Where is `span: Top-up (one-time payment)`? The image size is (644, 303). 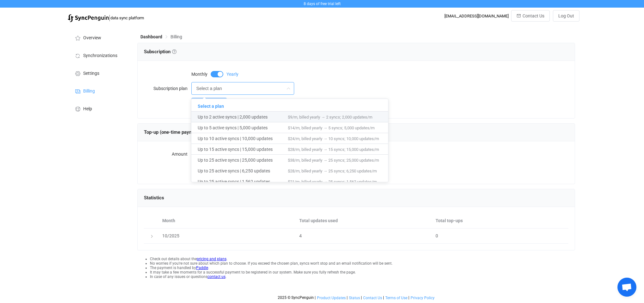
span: Top-up (one-time payment) is located at coordinates (176, 132).